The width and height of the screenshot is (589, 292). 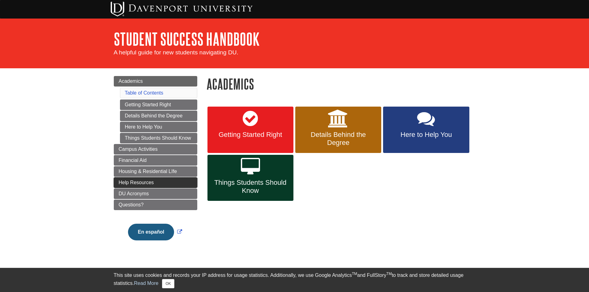 What do you see at coordinates (156, 164) in the screenshot?
I see `div: Guide Page Menu` at bounding box center [156, 164].